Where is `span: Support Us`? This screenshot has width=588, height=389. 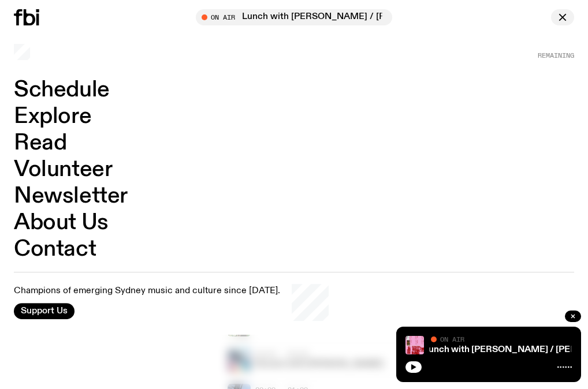
span: Support Us is located at coordinates (44, 311).